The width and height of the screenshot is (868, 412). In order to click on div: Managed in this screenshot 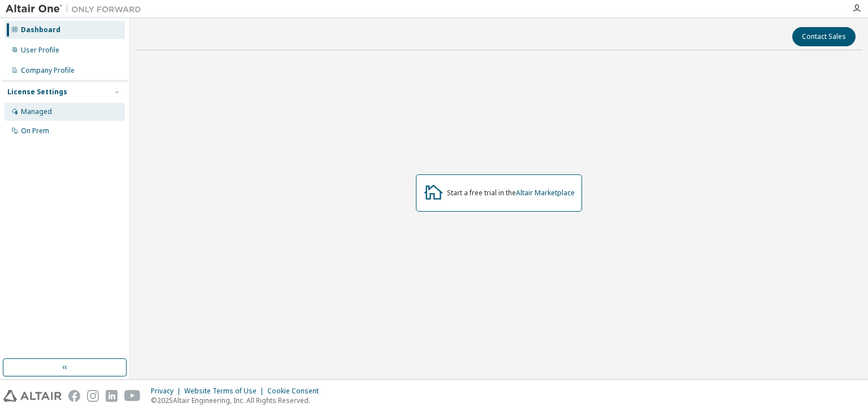, I will do `click(36, 112)`.